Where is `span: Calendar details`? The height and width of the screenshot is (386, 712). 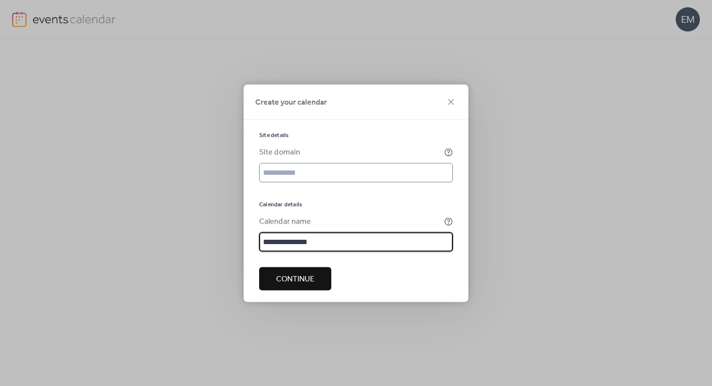
span: Calendar details is located at coordinates (280, 204).